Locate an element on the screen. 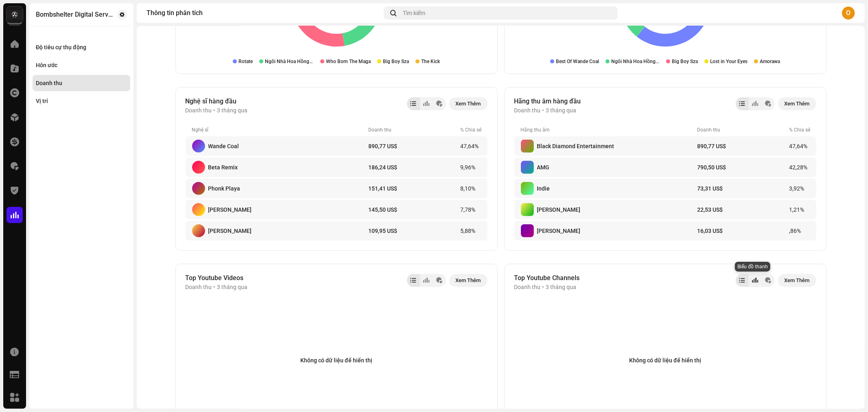 This screenshot has height=412, width=868. div: Black Diamond Entertainment is located at coordinates (576, 146).